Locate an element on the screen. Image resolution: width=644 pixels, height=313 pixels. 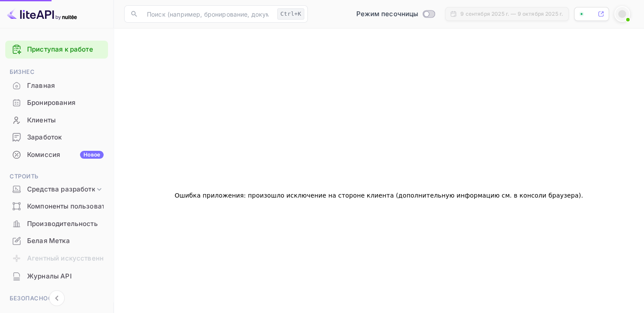
div: Клиенты is located at coordinates (56, 120).